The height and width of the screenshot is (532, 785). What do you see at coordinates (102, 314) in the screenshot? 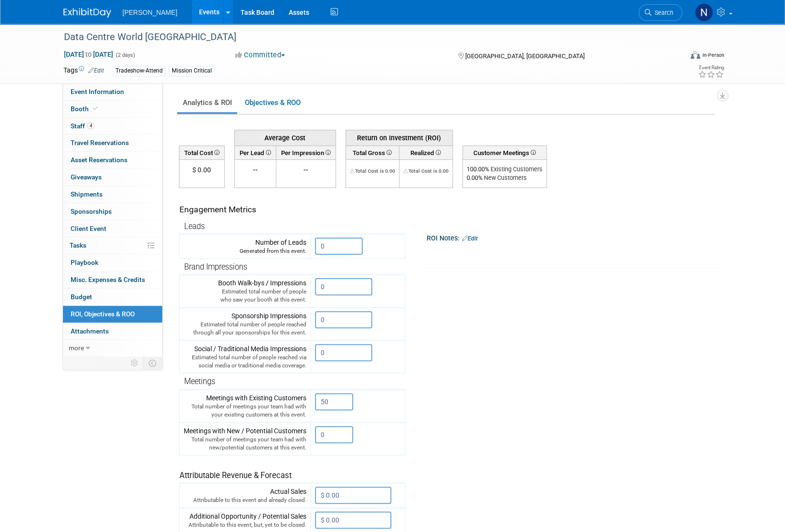
I see `span: ROI, Objectives & ROO` at bounding box center [102, 314].